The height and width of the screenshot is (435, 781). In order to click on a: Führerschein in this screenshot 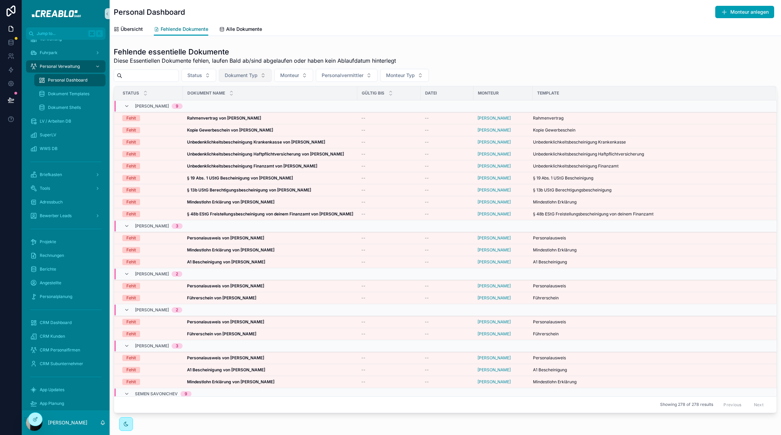, I will do `click(650, 298)`.